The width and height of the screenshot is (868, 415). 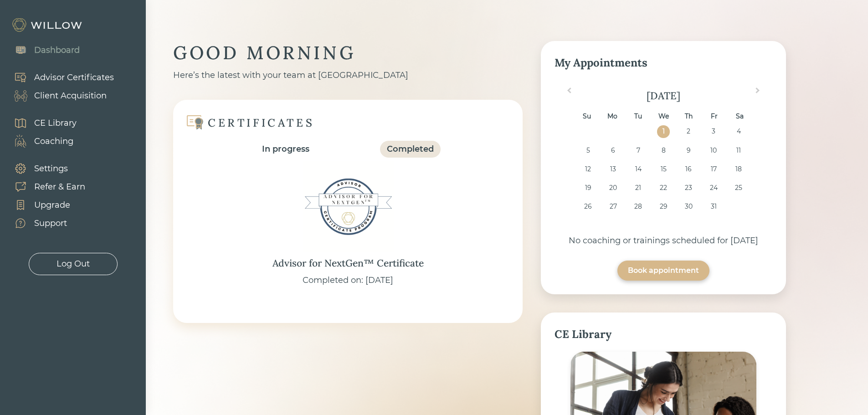 I want to click on div: Choose Friday, October 24th, 2025, so click(x=714, y=188).